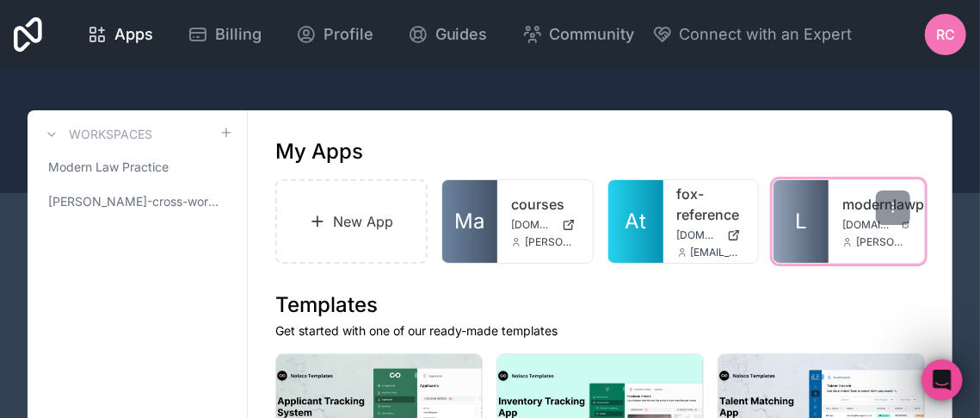 The image size is (980, 418). Describe the element at coordinates (461, 35) in the screenshot. I see `span: Guides` at that location.